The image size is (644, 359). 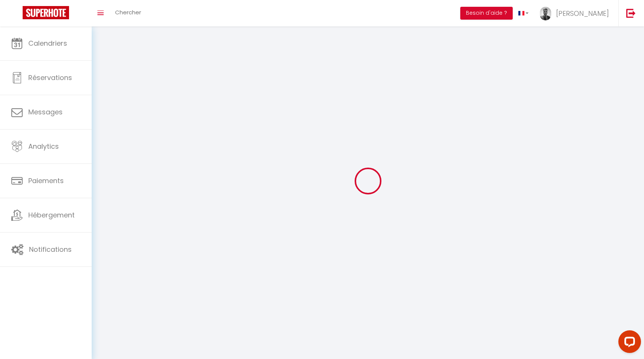 I want to click on span: Réservations, so click(x=50, y=77).